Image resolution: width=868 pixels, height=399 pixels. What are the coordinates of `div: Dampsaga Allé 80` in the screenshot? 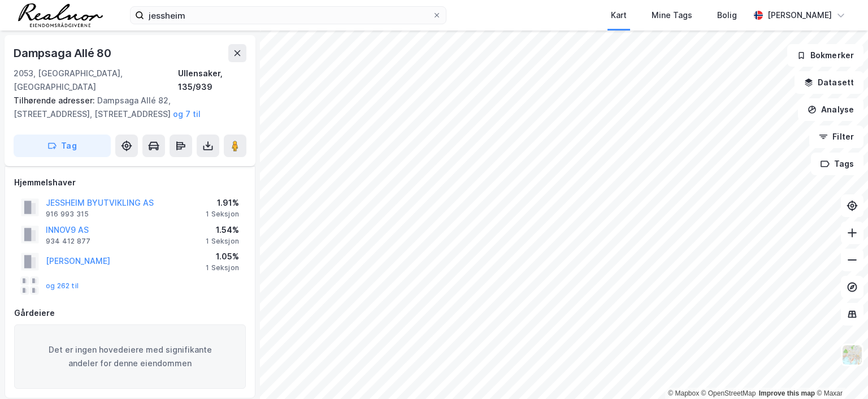 It's located at (64, 53).